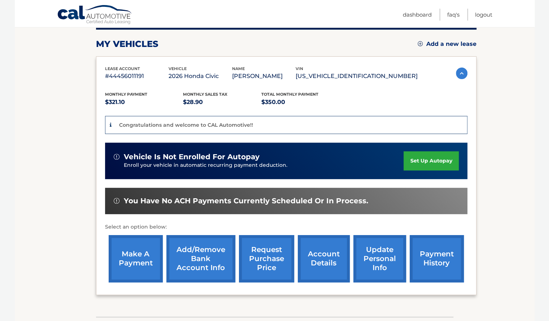  I want to click on img: accordion-active.svg, so click(462, 73).